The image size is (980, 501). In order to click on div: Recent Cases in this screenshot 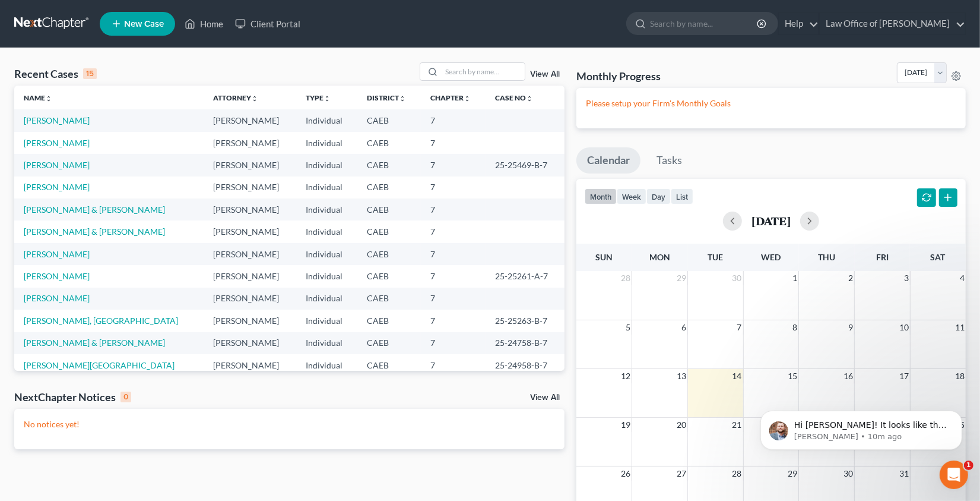, I will do `click(55, 74)`.